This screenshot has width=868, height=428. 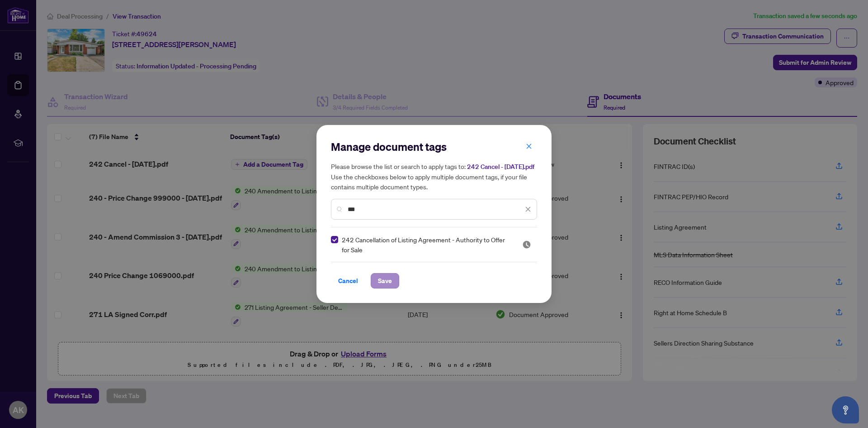 I want to click on span: Save, so click(x=384, y=280).